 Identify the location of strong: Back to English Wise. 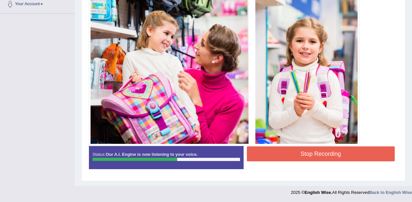
(390, 192).